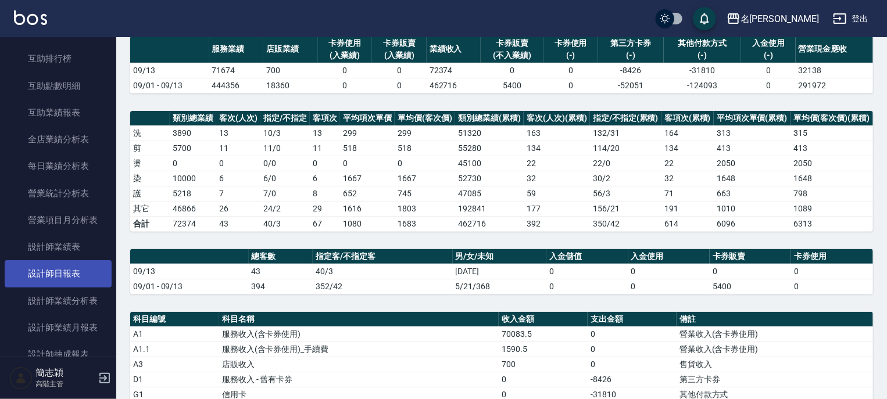 The height and width of the screenshot is (399, 887). I want to click on td: 72374, so click(454, 70).